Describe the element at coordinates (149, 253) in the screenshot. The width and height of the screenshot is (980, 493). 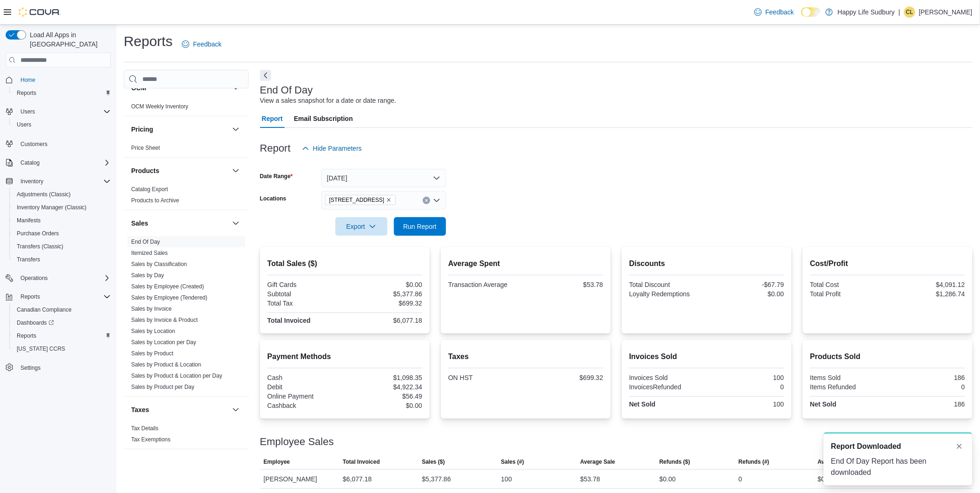
I see `a: Itemized Sales` at that location.